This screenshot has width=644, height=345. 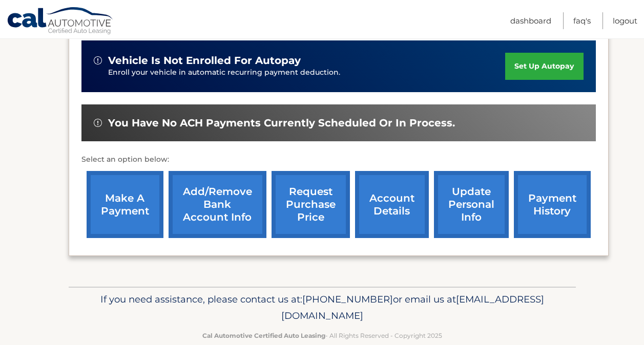 What do you see at coordinates (339, 160) in the screenshot?
I see `p: Select an option below:` at bounding box center [339, 160].